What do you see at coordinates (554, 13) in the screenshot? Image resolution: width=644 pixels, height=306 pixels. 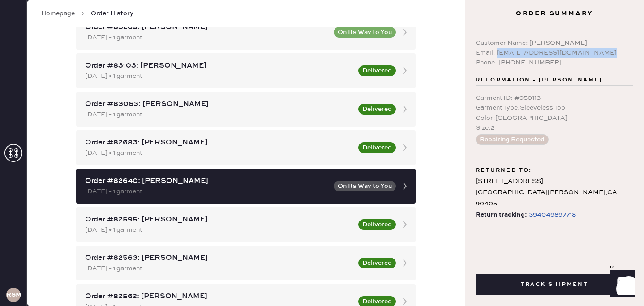 I see `h3: Order Summary` at bounding box center [554, 13].